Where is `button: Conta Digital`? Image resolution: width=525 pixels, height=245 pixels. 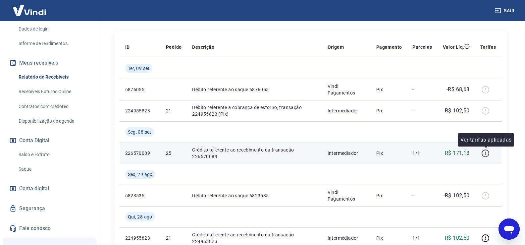
button: Conta Digital is located at coordinates (49, 141).